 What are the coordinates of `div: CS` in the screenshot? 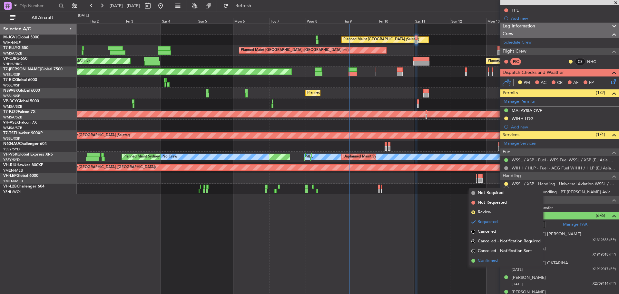 It's located at (580, 62).